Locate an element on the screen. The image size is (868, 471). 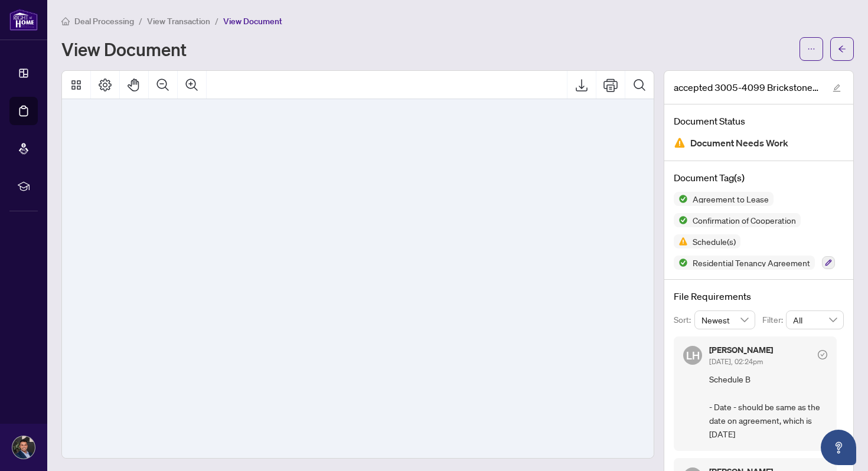
span: Confirmation of Cooperation is located at coordinates (744, 220).